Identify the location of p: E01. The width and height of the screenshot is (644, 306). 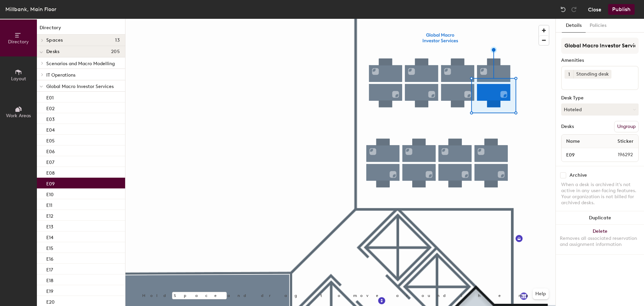
(50, 97).